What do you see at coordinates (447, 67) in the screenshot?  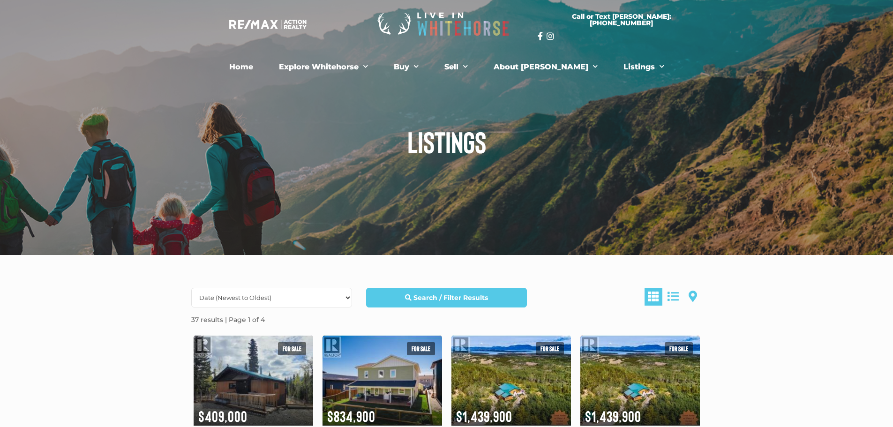 I see `nav: Menu` at bounding box center [447, 67].